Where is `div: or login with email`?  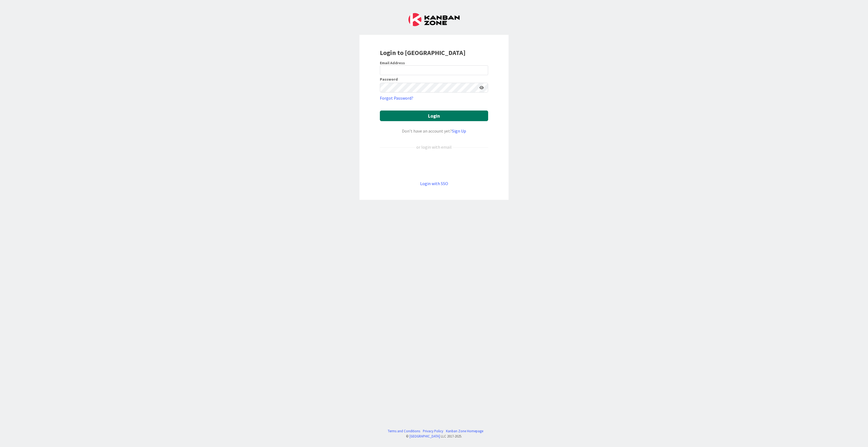 div: or login with email is located at coordinates (434, 147).